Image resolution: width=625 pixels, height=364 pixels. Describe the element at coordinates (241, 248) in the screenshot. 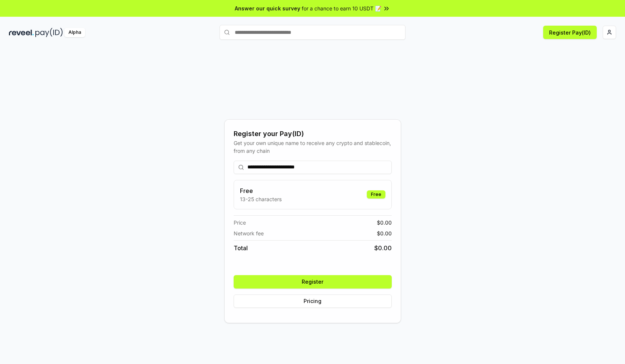

I see `span: Total` at that location.